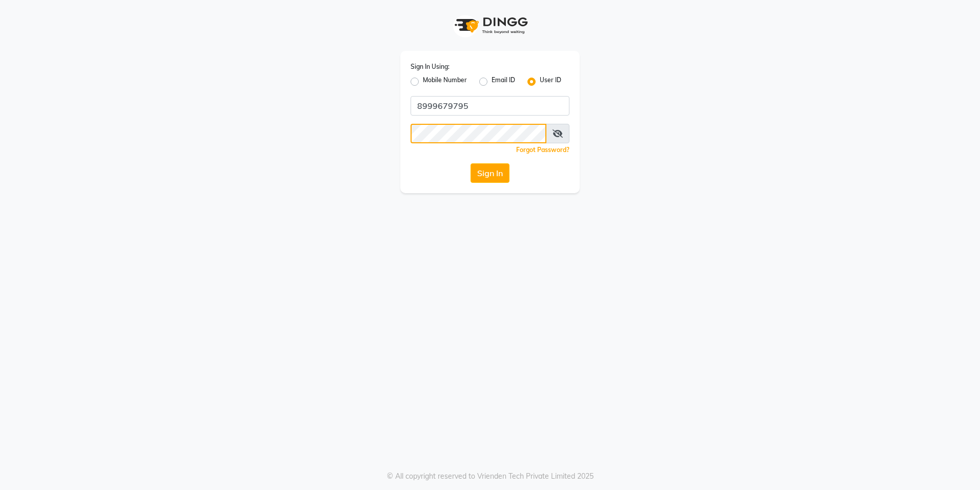  I want to click on label: User ID, so click(550, 82).